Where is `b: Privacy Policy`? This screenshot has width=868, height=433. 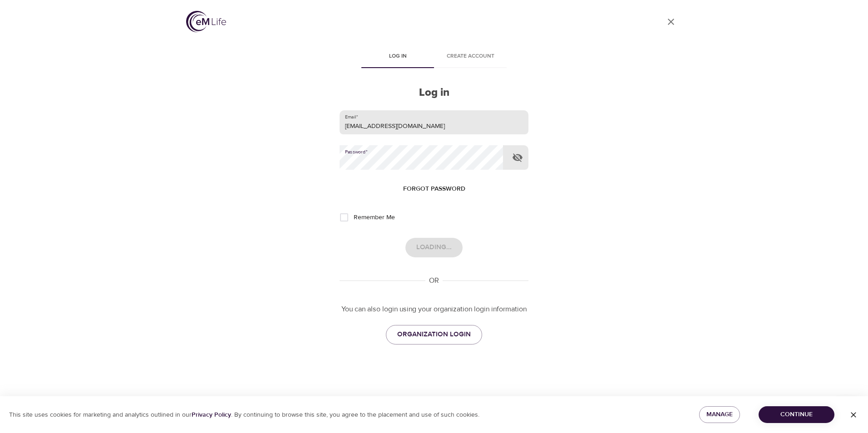
b: Privacy Policy is located at coordinates (211, 415).